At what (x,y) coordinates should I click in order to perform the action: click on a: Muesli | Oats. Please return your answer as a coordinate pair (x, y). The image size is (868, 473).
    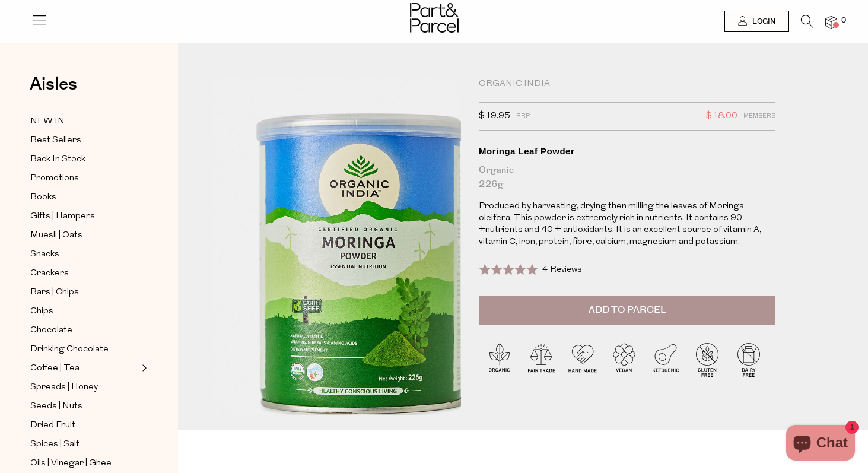
    Looking at the image, I should click on (85, 235).